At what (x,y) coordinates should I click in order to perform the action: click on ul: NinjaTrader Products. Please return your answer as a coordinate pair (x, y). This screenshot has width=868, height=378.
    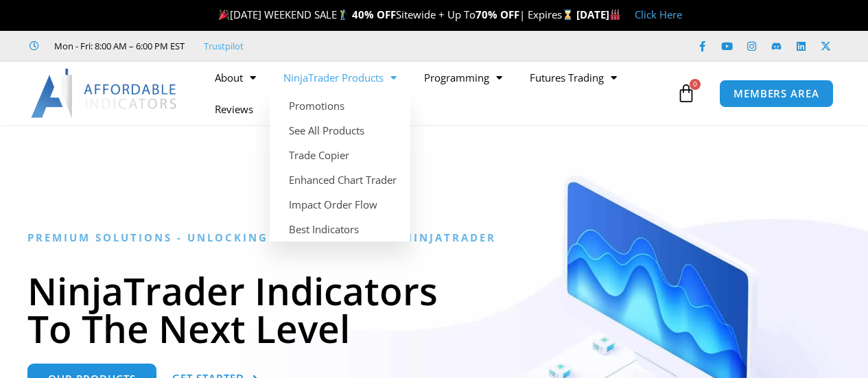
    Looking at the image, I should click on (339, 168).